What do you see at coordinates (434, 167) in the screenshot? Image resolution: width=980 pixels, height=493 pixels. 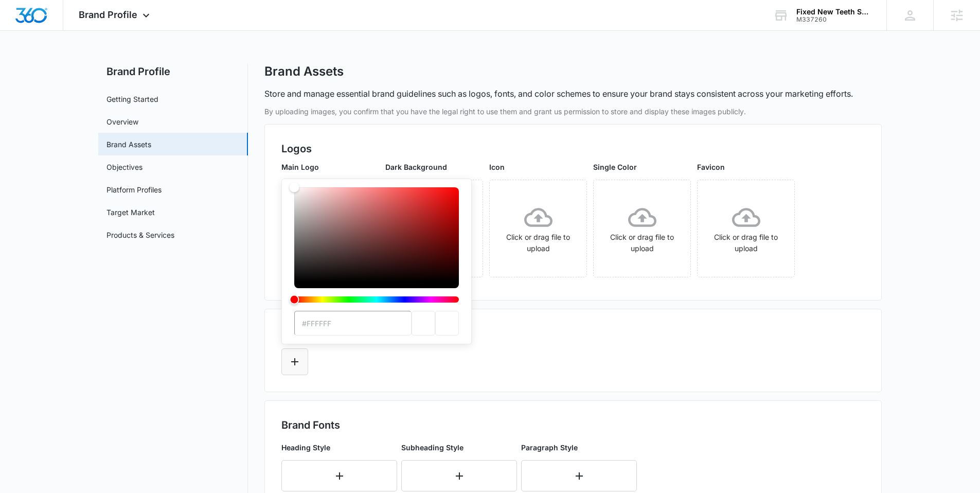 I see `p: Dark Background` at bounding box center [434, 167].